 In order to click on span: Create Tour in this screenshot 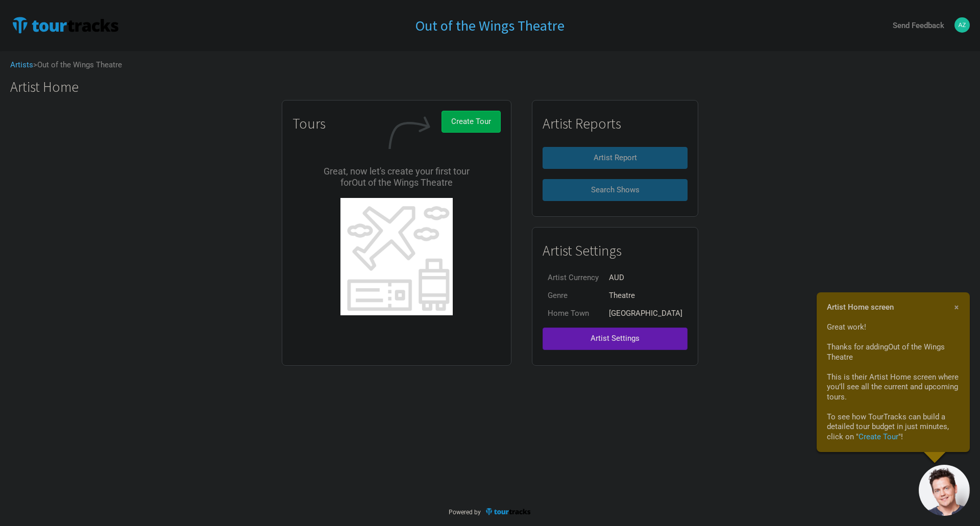, I will do `click(471, 121)`.